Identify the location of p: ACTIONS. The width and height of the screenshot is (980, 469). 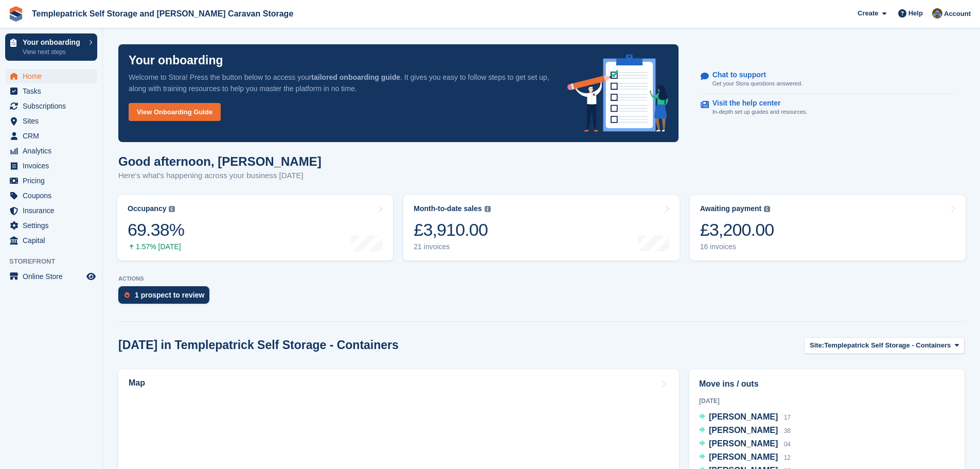
(541, 279).